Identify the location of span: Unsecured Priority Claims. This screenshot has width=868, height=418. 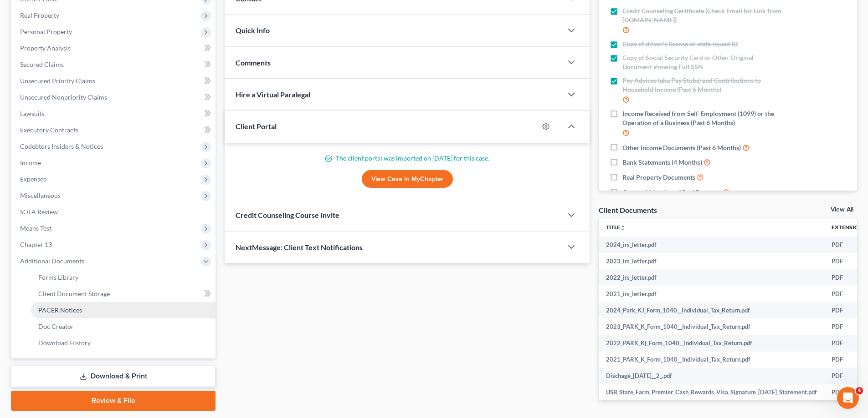
(58, 80).